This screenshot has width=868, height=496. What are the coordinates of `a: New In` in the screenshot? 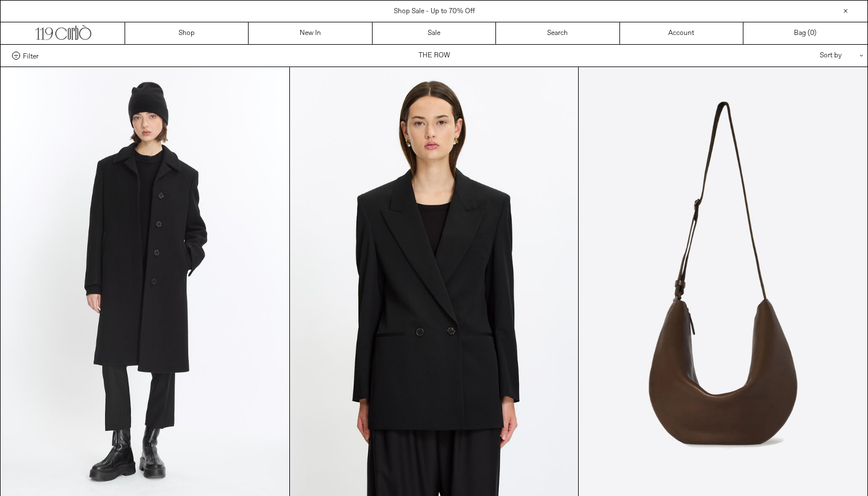 It's located at (310, 33).